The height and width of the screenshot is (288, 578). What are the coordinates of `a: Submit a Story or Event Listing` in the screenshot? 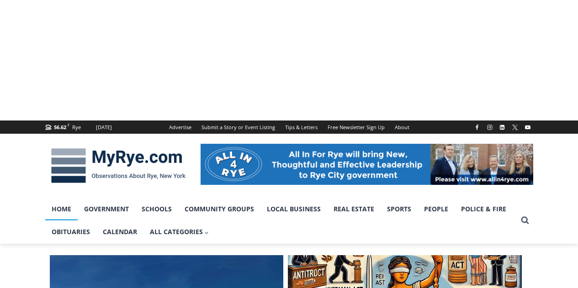 It's located at (238, 127).